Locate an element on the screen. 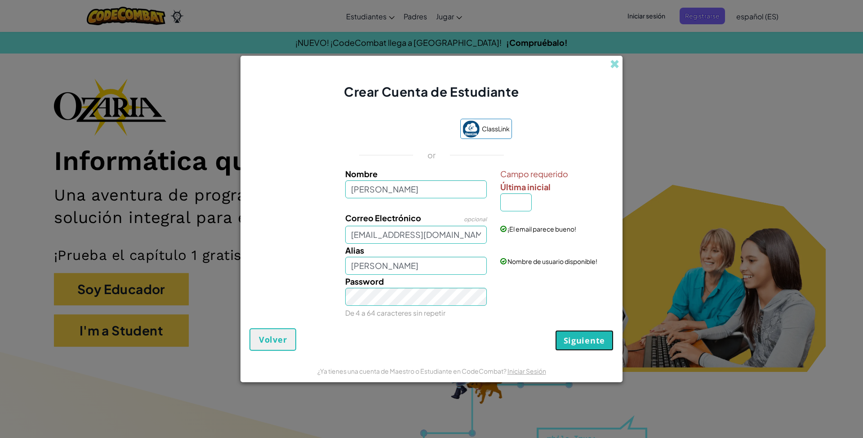 This screenshot has height=438, width=863. span: Volver is located at coordinates (273, 339).